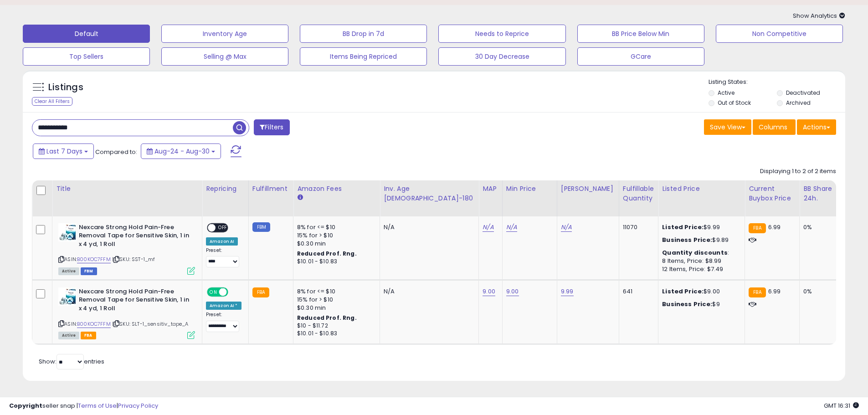 This screenshot has height=415, width=868. What do you see at coordinates (363, 34) in the screenshot?
I see `button: BB Drop in 7d` at bounding box center [363, 34].